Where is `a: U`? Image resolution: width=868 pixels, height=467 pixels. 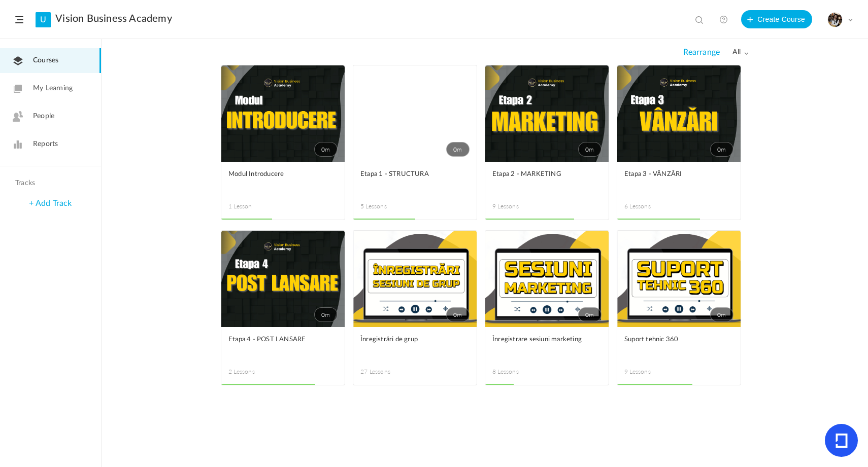
a: U is located at coordinates (43, 19).